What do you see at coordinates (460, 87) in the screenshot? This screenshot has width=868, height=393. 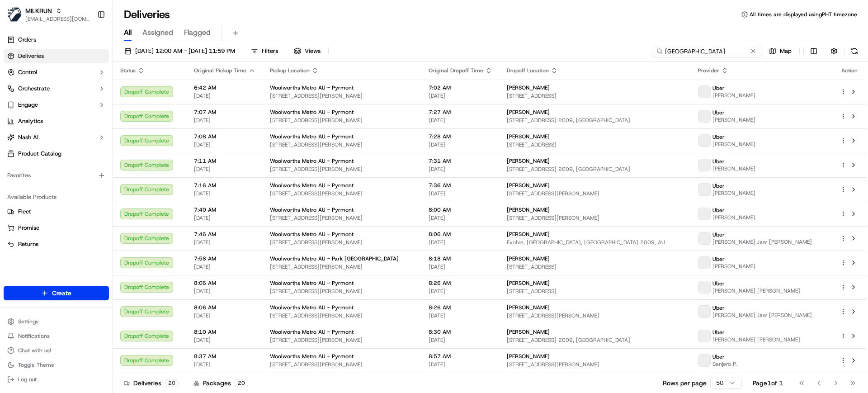 I see `span: 7:02 AM` at bounding box center [460, 87].